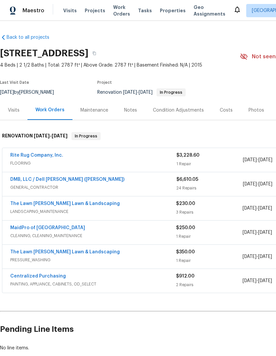  Describe the element at coordinates (38, 276) in the screenshot. I see `a: Centralized Purchasing` at that location.